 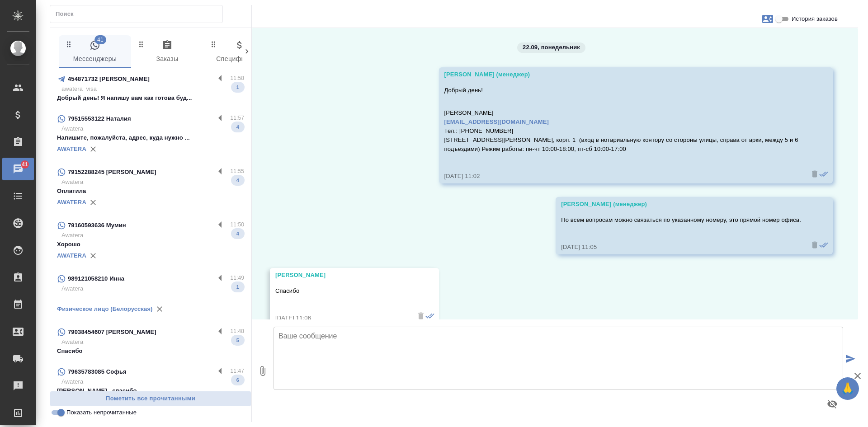 What do you see at coordinates (150, 399) in the screenshot?
I see `span: Пометить все прочитанными` at bounding box center [150, 399].